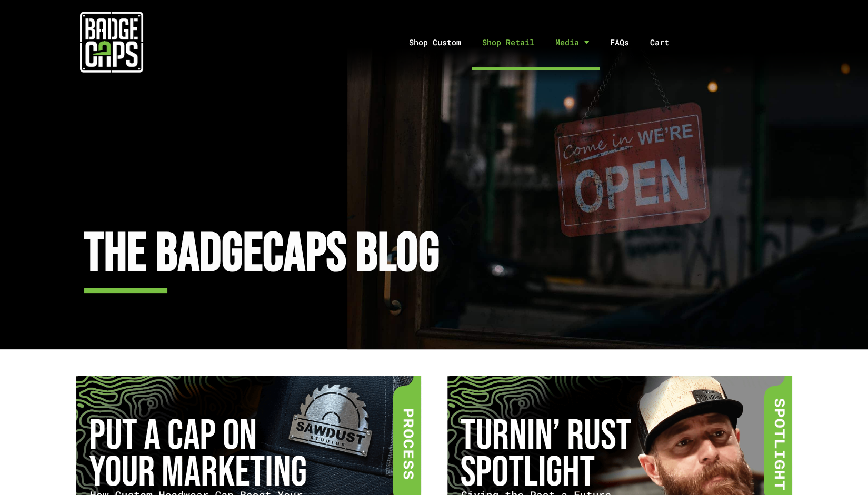  I want to click on a: Cart, so click(666, 42).